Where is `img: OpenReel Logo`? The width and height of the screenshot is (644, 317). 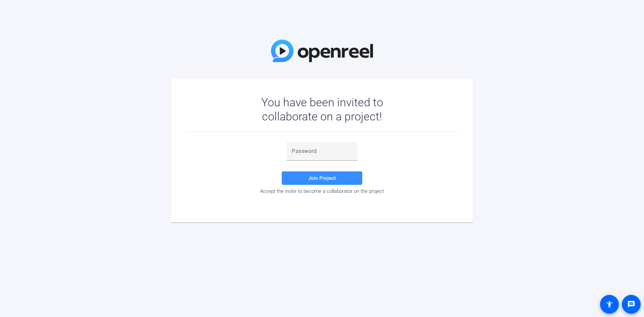 img: OpenReel Logo is located at coordinates (322, 51).